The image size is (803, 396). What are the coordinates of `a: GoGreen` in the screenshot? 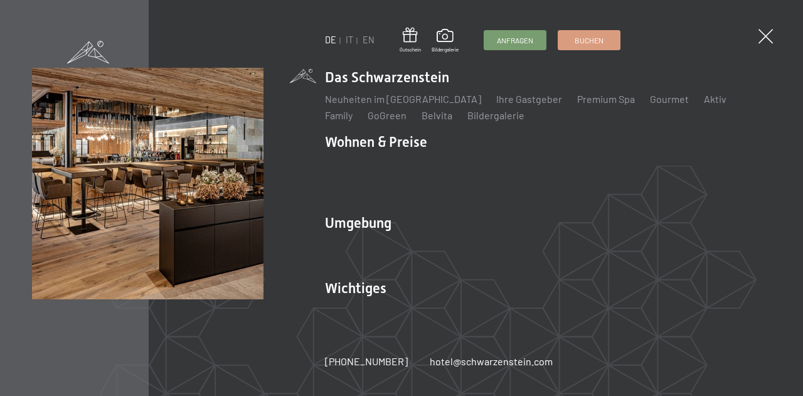 It's located at (387, 115).